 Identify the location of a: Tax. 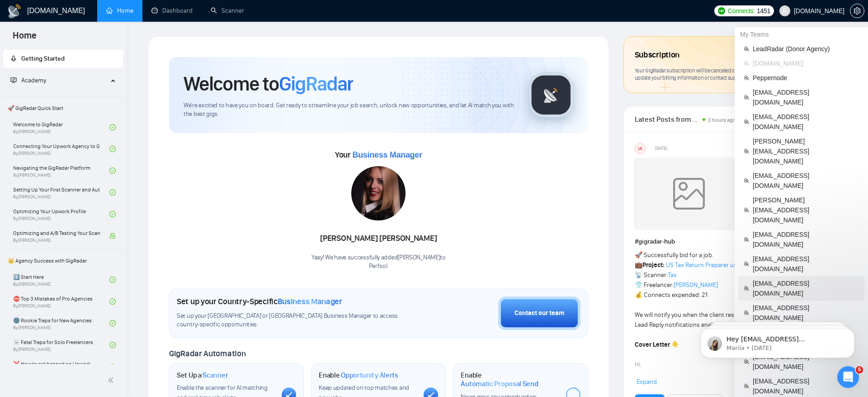
(672, 274).